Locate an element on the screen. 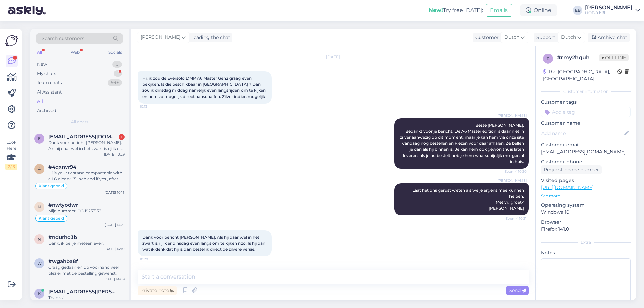 The height and width of the screenshot is (308, 644). span: w is located at coordinates (39, 263).